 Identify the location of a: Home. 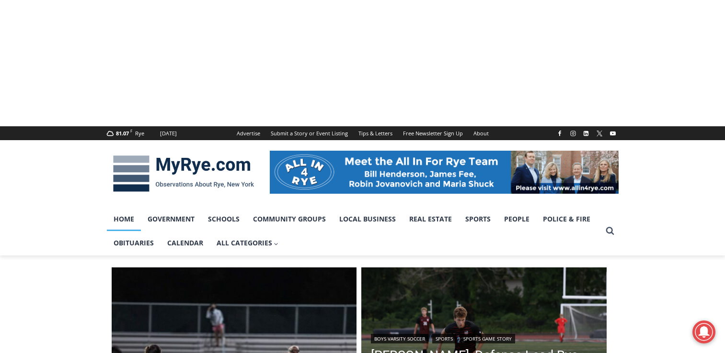
(124, 219).